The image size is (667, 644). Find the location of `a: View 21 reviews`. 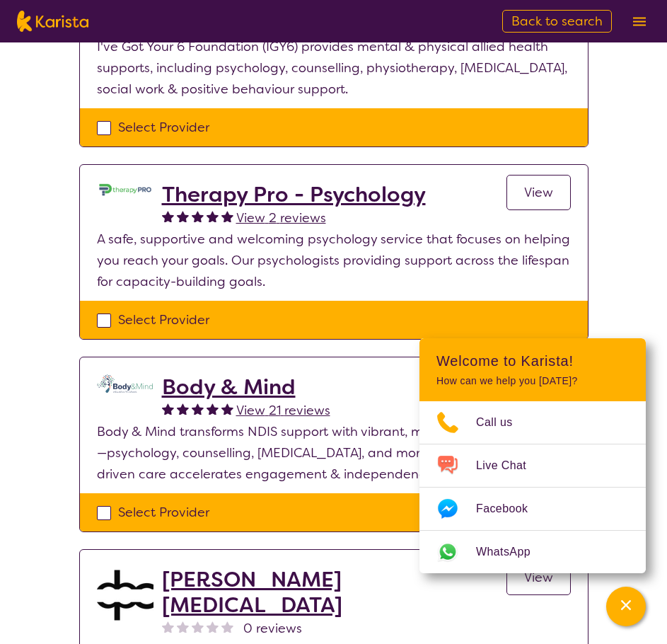

a: View 21 reviews is located at coordinates (283, 410).